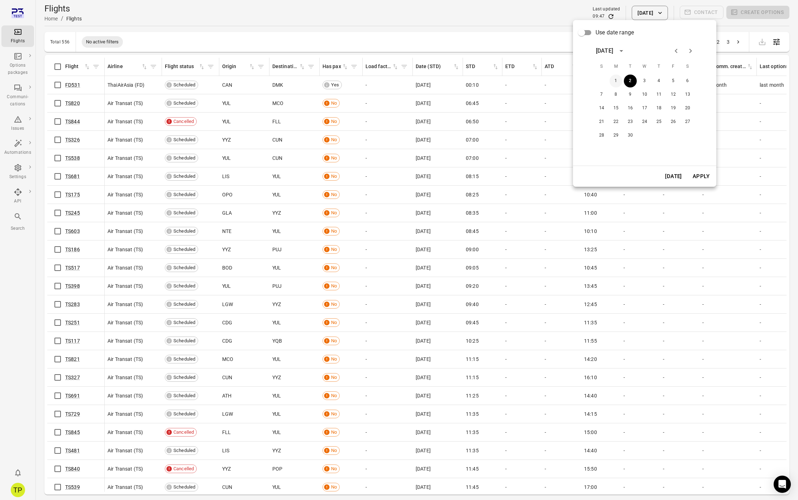 The image size is (798, 500). What do you see at coordinates (602, 67) in the screenshot?
I see `span: Sunday` at bounding box center [602, 67].